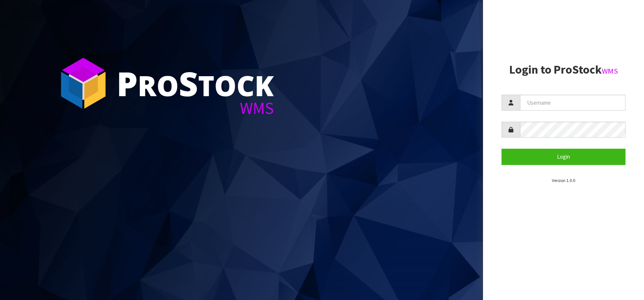 The width and height of the screenshot is (644, 300). Describe the element at coordinates (195, 83) in the screenshot. I see `div: ro tock` at that location.